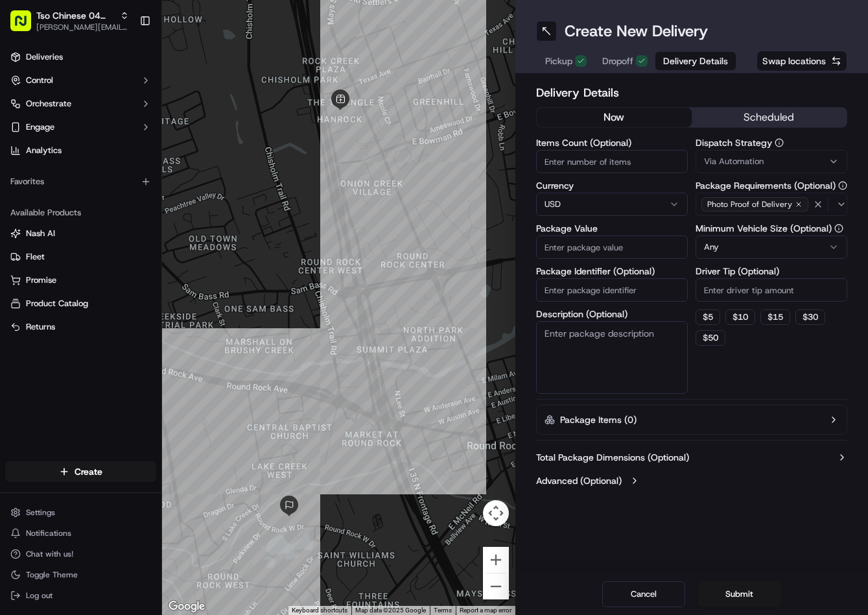  I want to click on label: Description (Optional), so click(612, 314).